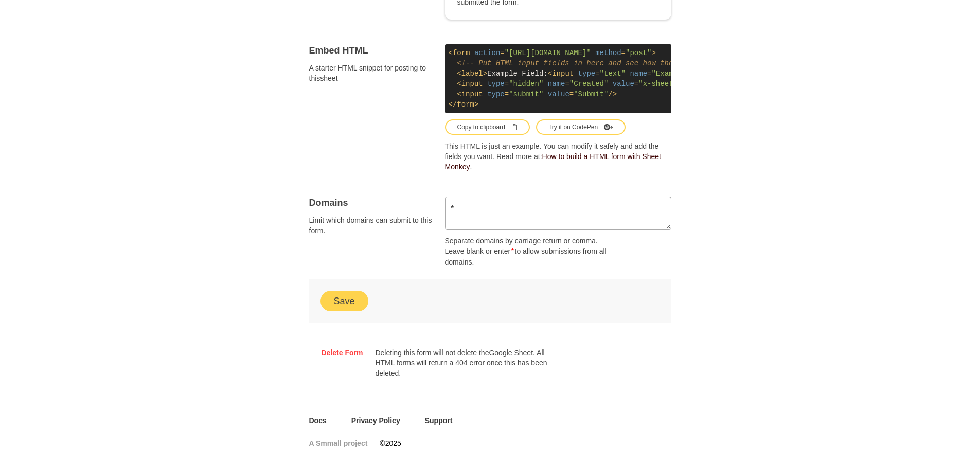  Describe the element at coordinates (487, 127) in the screenshot. I see `div: Copy to clipboard` at that location.